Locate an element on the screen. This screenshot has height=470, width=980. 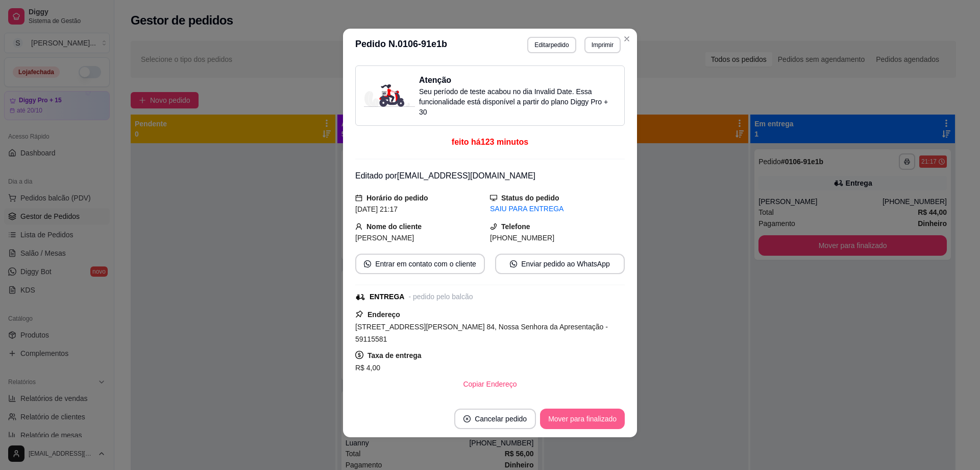
button: Copiar Endereço is located at coordinates (490, 384).